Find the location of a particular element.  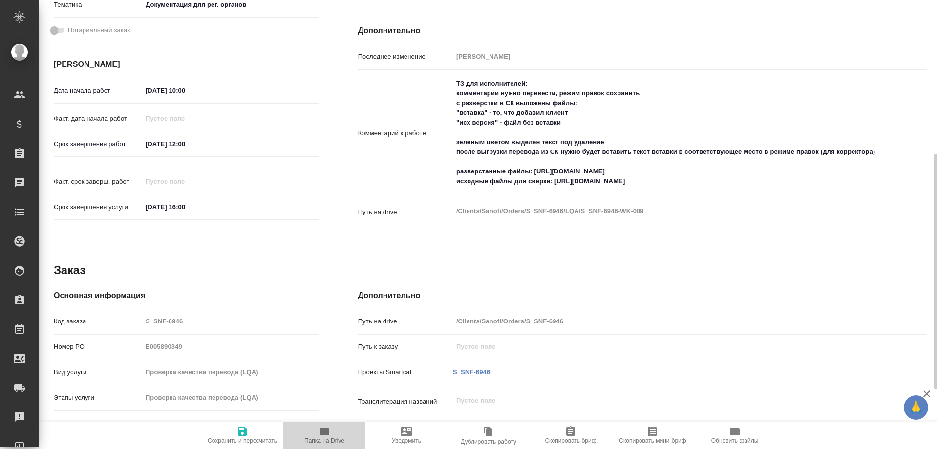

p: Транслитерация названий is located at coordinates (406, 402).